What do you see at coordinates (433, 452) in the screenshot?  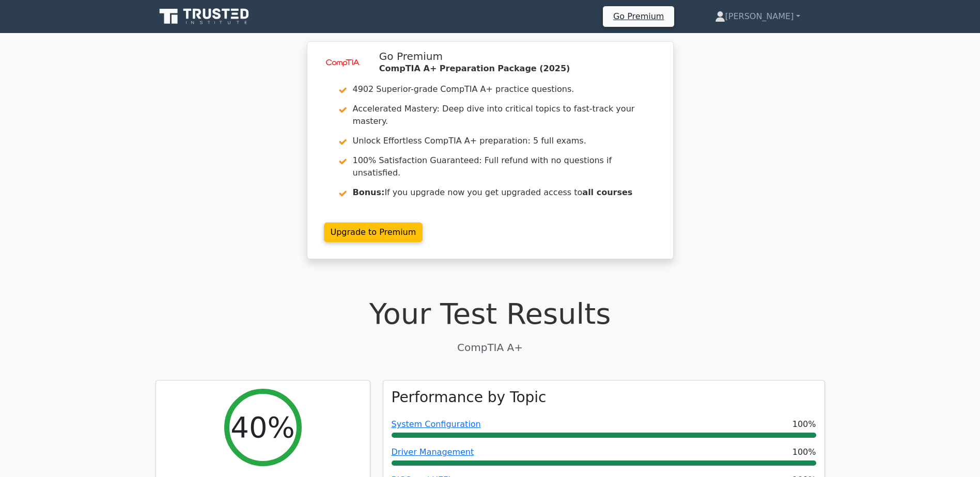 I see `a: Driver Management` at bounding box center [433, 452].